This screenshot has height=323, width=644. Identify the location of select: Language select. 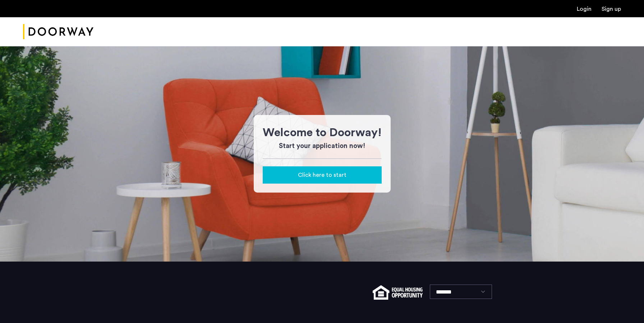
(461, 292).